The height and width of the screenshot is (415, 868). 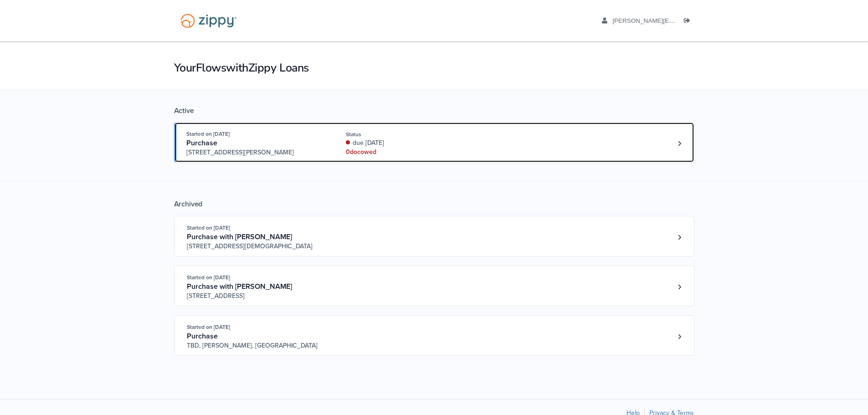 What do you see at coordinates (434, 204) in the screenshot?
I see `div: Archived` at bounding box center [434, 204].